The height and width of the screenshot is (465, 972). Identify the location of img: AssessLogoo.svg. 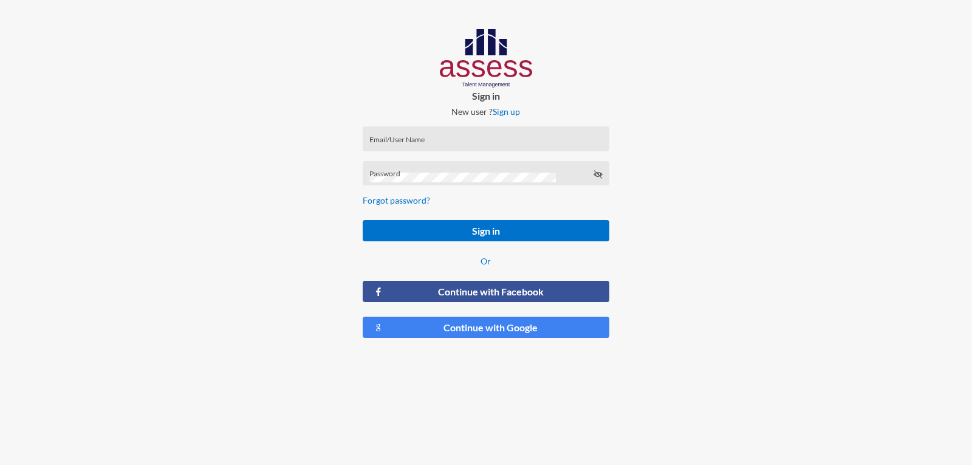
(486, 58).